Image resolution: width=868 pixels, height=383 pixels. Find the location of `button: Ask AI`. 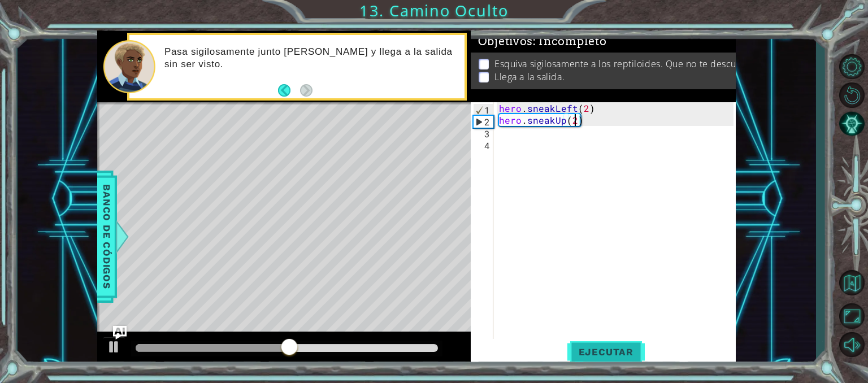

button: Ask AI is located at coordinates (120, 333).